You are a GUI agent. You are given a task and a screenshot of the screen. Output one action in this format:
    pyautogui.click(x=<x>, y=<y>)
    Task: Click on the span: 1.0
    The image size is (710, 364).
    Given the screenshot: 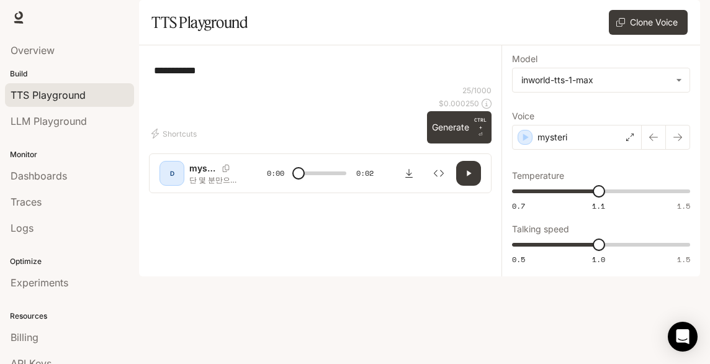 What is the action you would take?
    pyautogui.click(x=599, y=259)
    